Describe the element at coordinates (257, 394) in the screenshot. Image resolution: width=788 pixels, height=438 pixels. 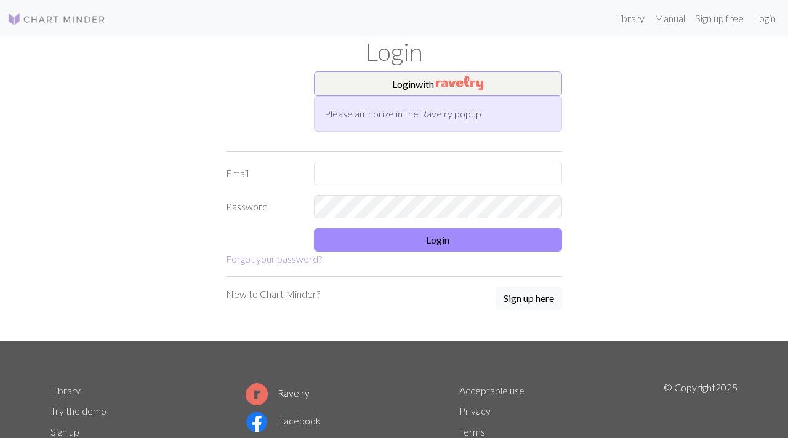
I see `img: Ravelry logo` at that location.